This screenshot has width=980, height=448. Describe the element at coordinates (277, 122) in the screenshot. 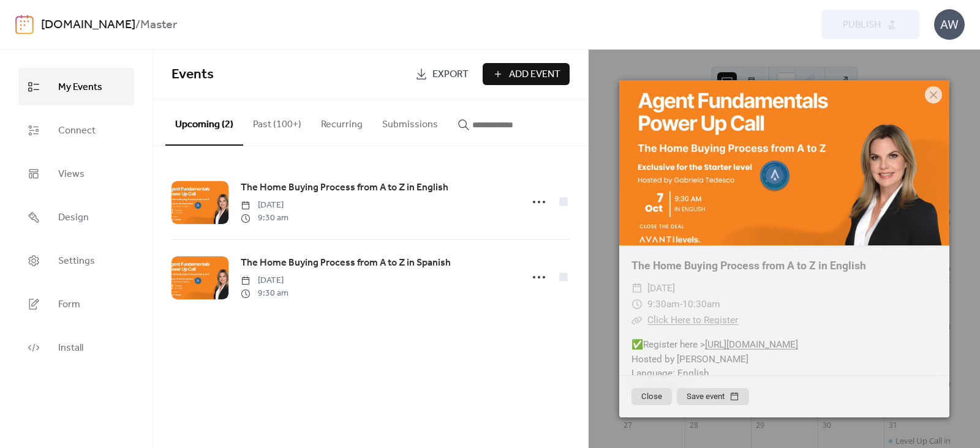

I see `button: Past (100+)` at that location.